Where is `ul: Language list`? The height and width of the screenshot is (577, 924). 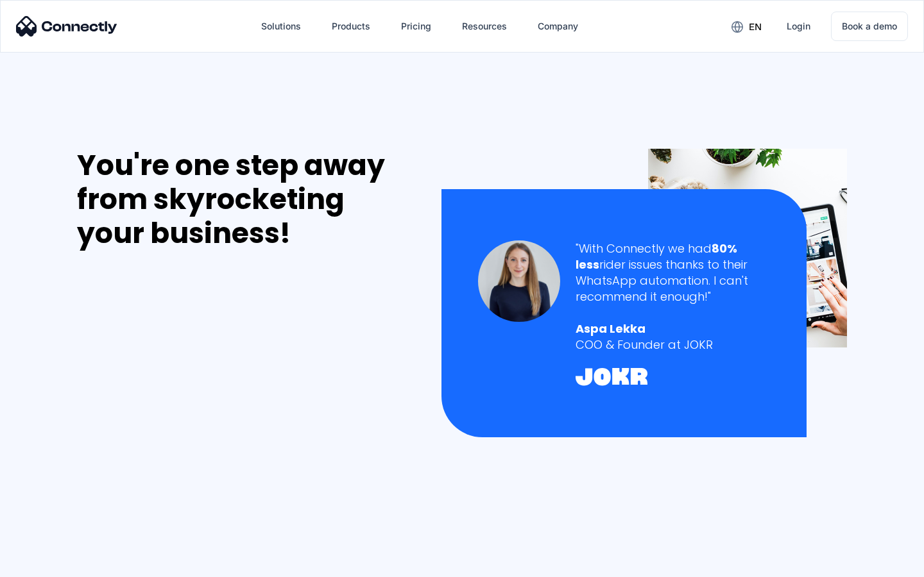 ul: Language list is located at coordinates (52, 564).